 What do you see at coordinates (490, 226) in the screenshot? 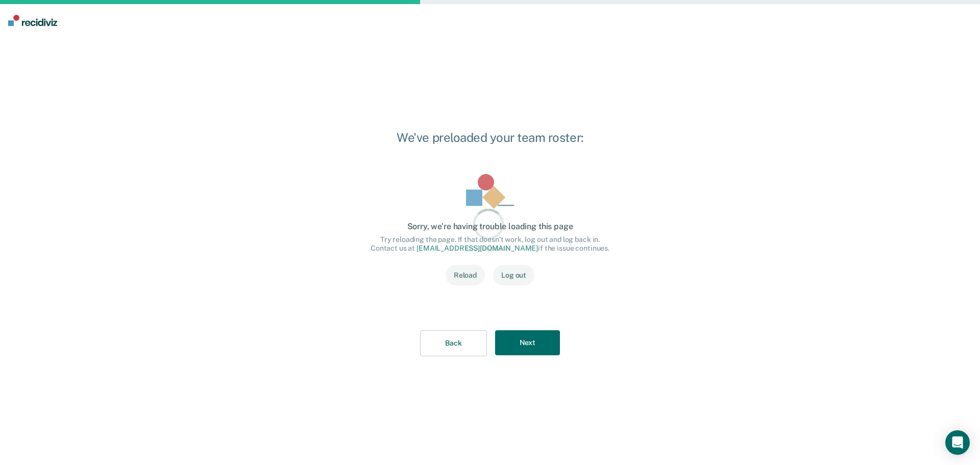
I see `div: Sorry, we’re having trouble loading this page` at bounding box center [490, 226].